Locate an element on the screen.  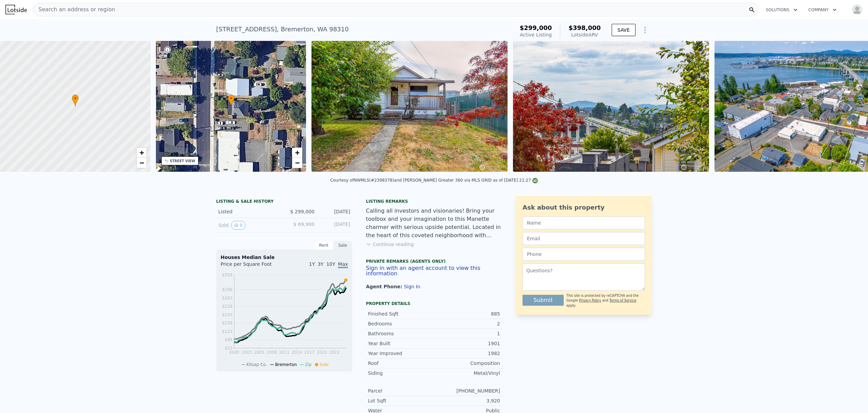
button: Submit is located at coordinates (543, 300).